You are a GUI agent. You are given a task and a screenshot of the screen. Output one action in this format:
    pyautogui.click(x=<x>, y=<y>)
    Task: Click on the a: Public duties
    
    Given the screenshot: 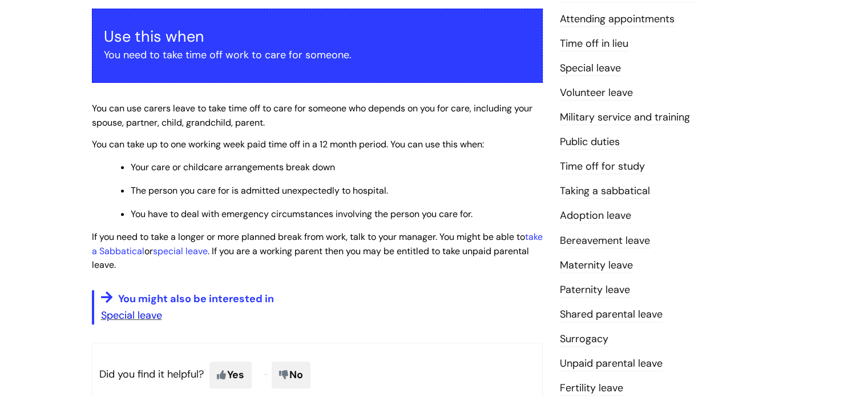 What is the action you would take?
    pyautogui.click(x=589, y=142)
    